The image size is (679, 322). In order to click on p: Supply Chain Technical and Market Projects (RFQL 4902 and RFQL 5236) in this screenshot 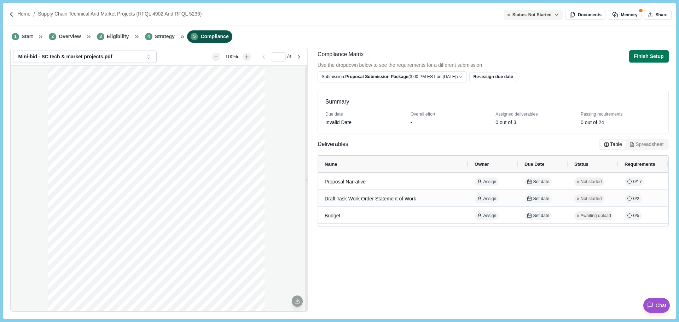, I will do `click(120, 14)`.